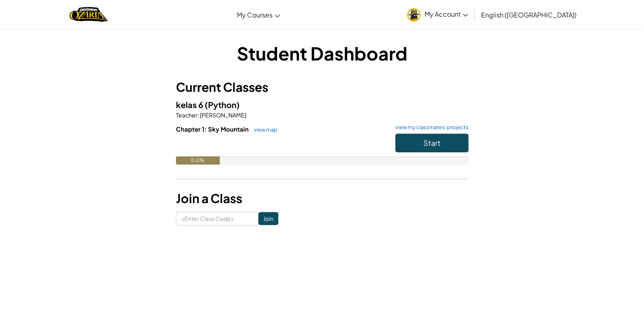 The height and width of the screenshot is (314, 644). I want to click on span: My Courses, so click(255, 14).